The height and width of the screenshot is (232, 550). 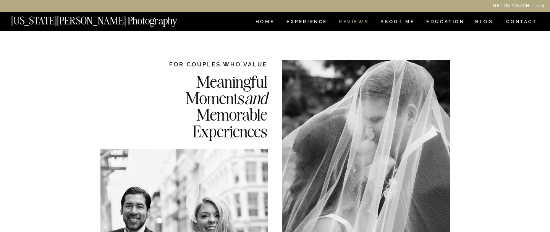 I want to click on a: HOME, so click(x=265, y=23).